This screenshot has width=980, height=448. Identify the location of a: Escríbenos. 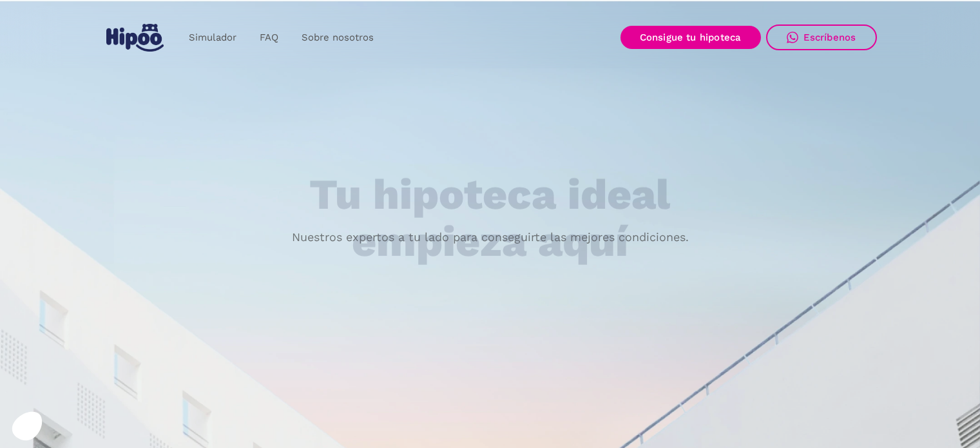
(822, 37).